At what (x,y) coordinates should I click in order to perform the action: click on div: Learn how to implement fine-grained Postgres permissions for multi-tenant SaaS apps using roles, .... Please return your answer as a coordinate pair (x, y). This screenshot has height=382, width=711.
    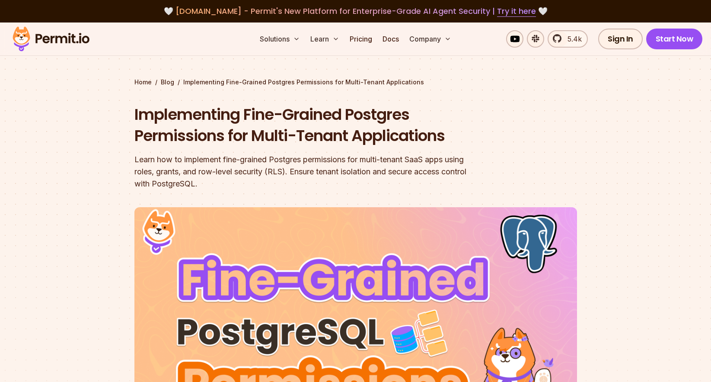
    Looking at the image, I should click on (300, 172).